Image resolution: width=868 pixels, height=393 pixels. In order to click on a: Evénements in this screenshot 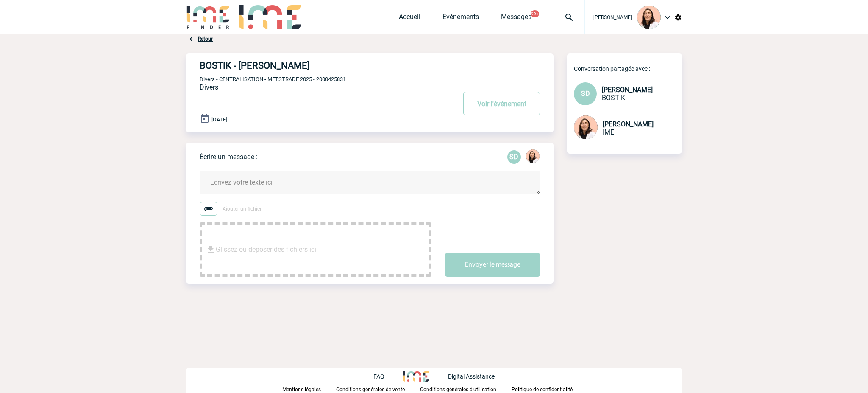, I will do `click(461, 19)`.